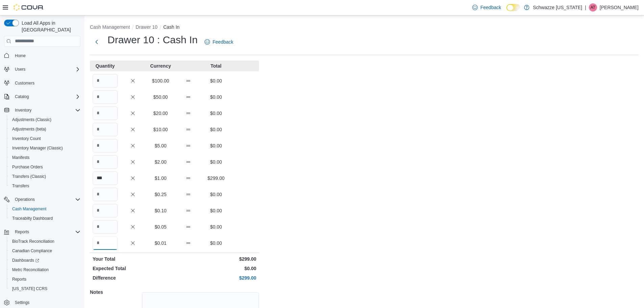 The width and height of the screenshot is (644, 308). Describe the element at coordinates (37, 148) in the screenshot. I see `a: Inventory Manager (Classic)` at that location.